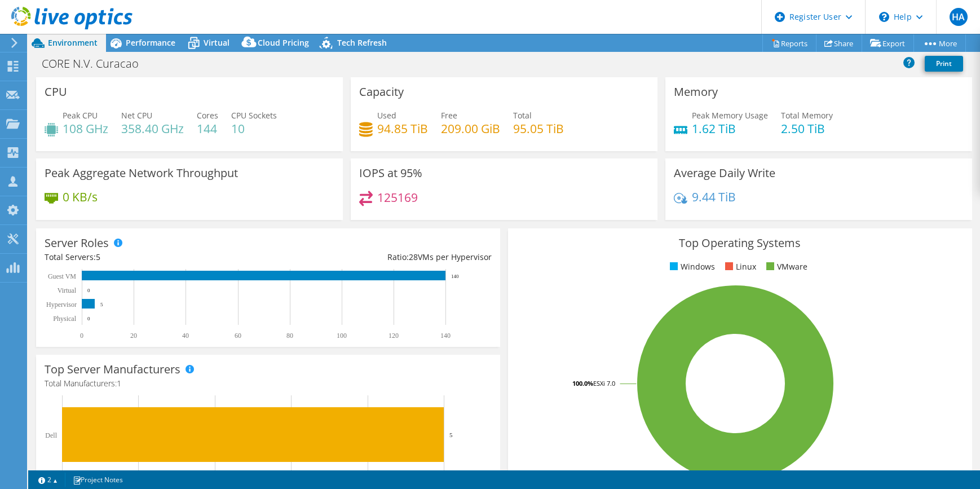 The width and height of the screenshot is (980, 489). Describe the element at coordinates (807, 115) in the screenshot. I see `span: Total Memory` at that location.